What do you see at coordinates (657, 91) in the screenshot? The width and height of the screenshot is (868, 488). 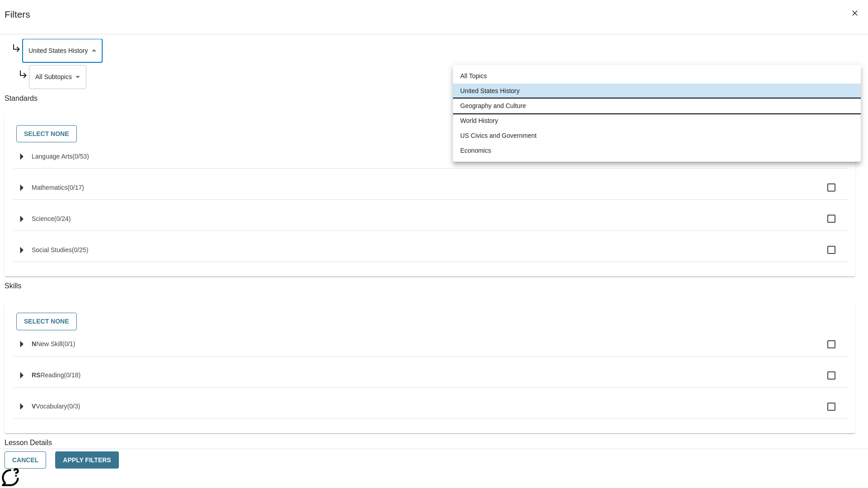 I see `li: United States History` at bounding box center [657, 91].